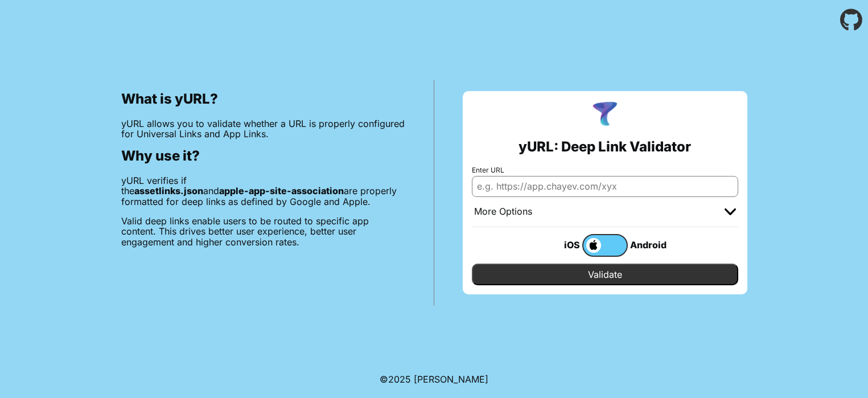  I want to click on b: assetlinks.json, so click(168, 191).